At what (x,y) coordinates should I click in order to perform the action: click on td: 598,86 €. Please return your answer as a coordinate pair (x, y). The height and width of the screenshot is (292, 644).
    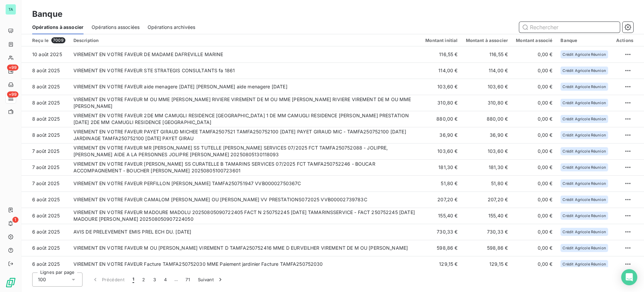
    Looking at the image, I should click on (488, 248).